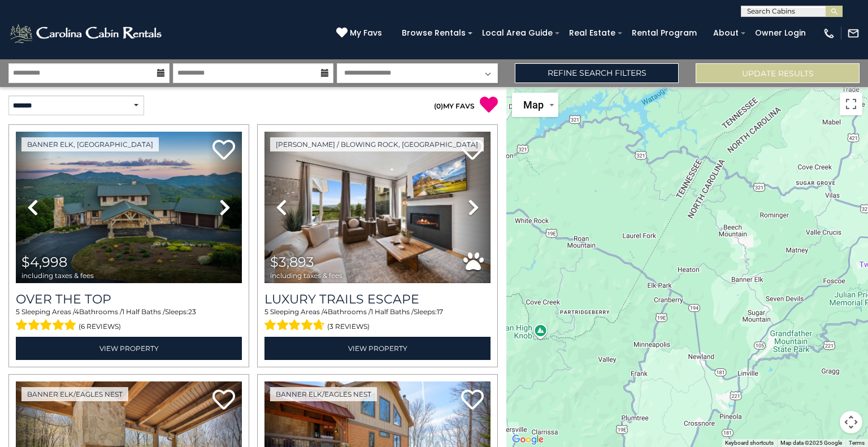  What do you see at coordinates (192, 312) in the screenshot?
I see `span: 23` at bounding box center [192, 312].